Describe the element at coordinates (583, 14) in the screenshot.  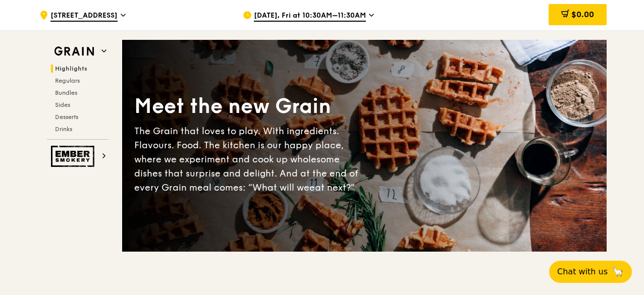
I see `span: $0.00` at that location.